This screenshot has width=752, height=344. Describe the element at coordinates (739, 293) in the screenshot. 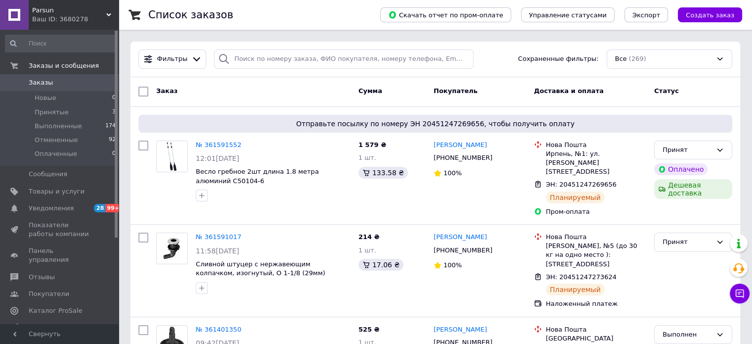

I see `button: Чат с покупателем` at that location.